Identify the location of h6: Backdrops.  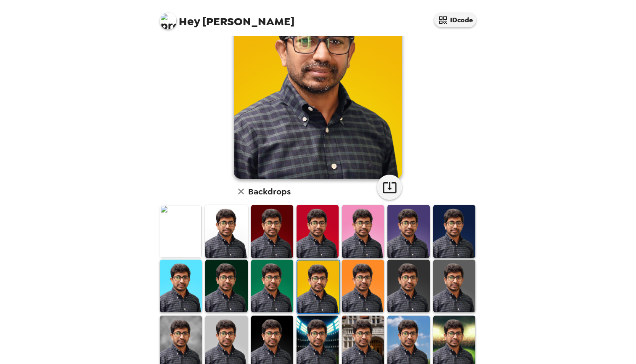
(269, 191).